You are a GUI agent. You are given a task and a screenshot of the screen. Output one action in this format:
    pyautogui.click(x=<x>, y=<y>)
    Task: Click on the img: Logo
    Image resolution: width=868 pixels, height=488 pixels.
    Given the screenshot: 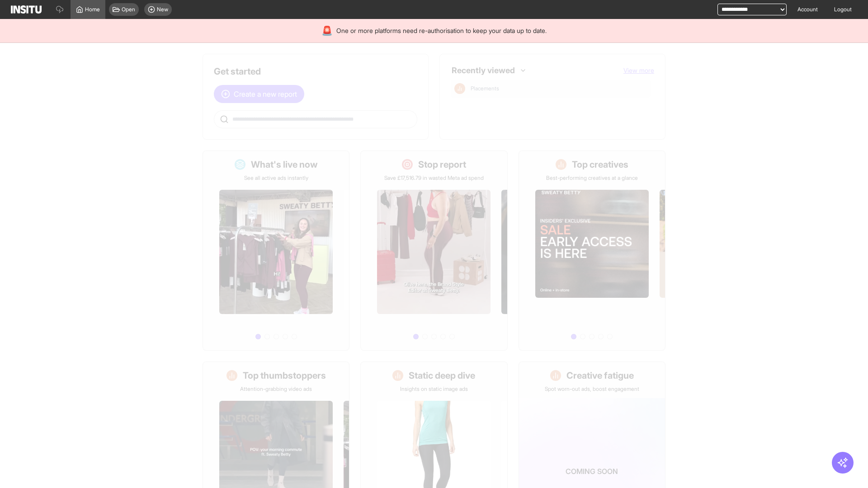 What is the action you would take?
    pyautogui.click(x=26, y=9)
    